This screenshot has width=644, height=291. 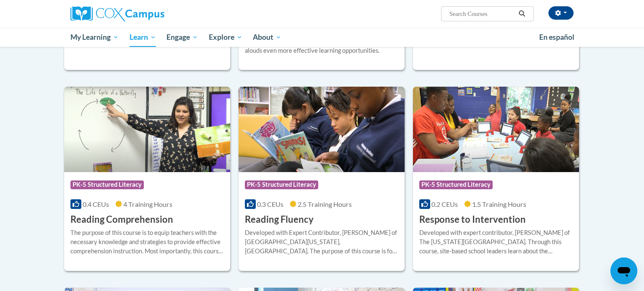 I want to click on span: Learn, so click(x=143, y=37).